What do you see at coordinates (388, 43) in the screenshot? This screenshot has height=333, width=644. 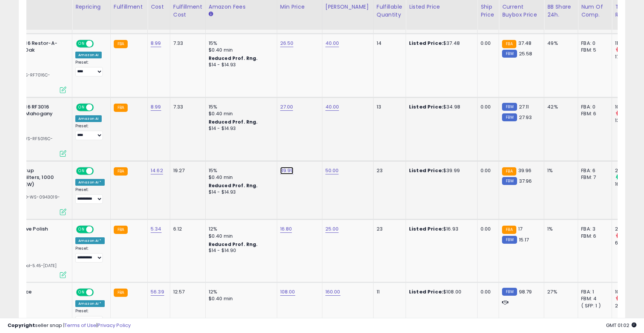 I see `div: 14` at bounding box center [388, 43].